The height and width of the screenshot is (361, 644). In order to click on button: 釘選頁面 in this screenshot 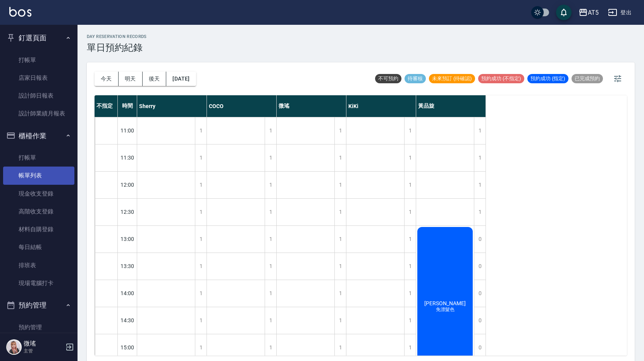, I will do `click(39, 38)`.